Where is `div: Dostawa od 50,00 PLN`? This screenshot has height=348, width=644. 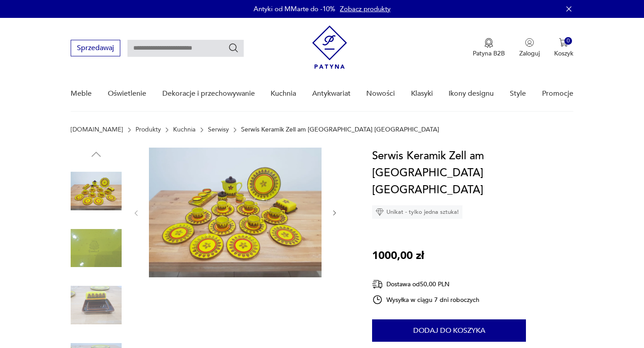 div: Dostawa od 50,00 PLN is located at coordinates (426, 284).